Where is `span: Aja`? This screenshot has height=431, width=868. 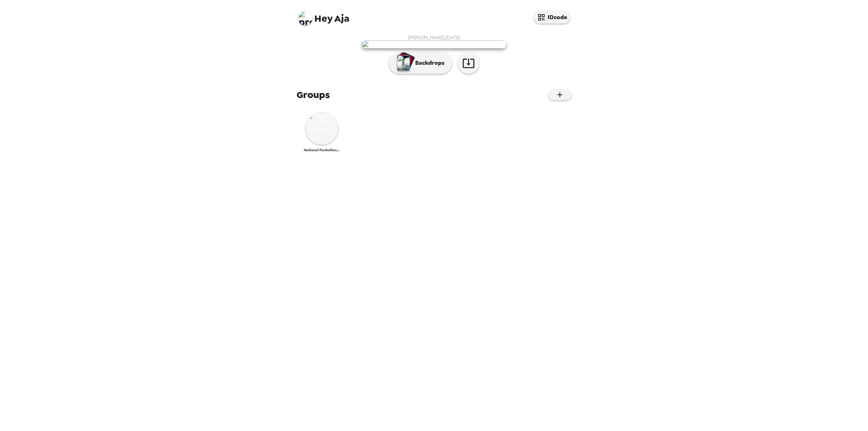 span: Aja is located at coordinates (324, 15).